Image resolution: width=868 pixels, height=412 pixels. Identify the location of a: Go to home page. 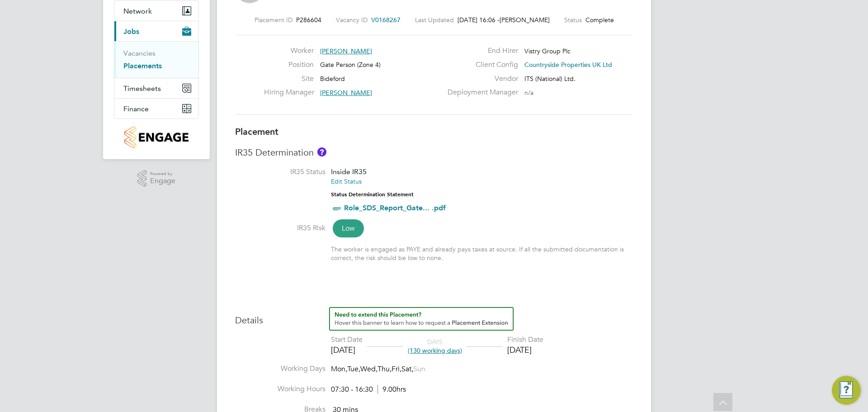
(157, 137).